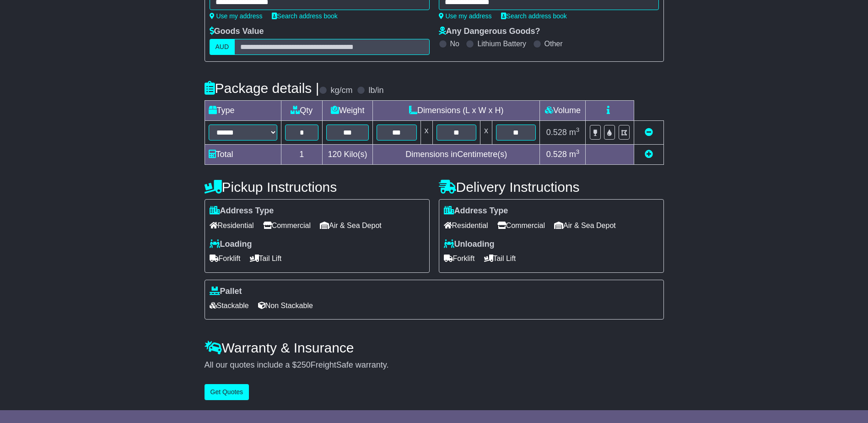 The width and height of the screenshot is (868, 423). Describe the element at coordinates (347, 111) in the screenshot. I see `td: Weight` at that location.